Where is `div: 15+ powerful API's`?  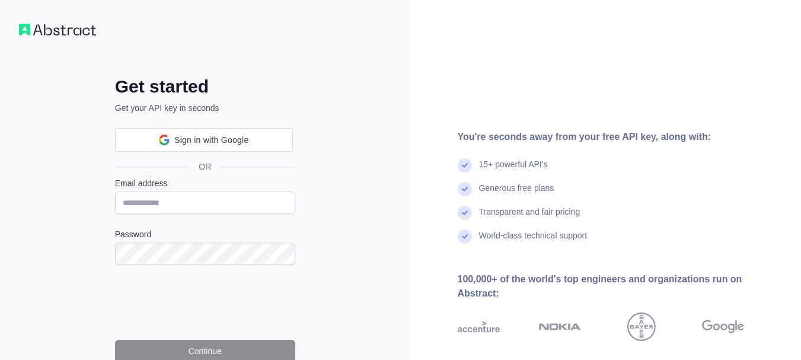
div: 15+ powerful API's is located at coordinates (513, 170).